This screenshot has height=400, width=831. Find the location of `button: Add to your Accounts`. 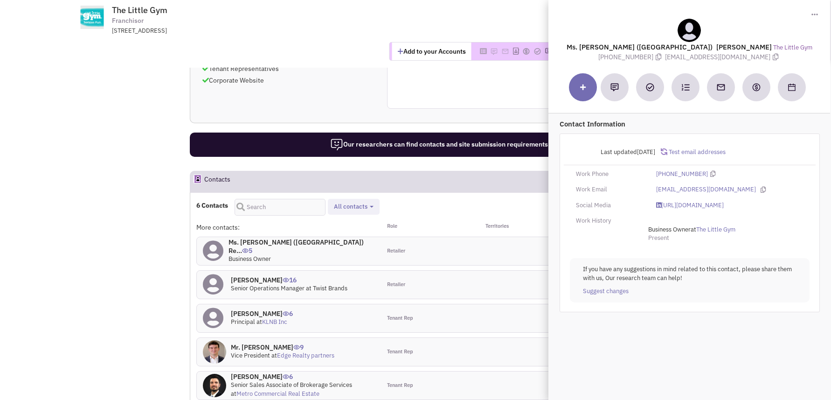

button: Add to your Accounts is located at coordinates (432, 51).